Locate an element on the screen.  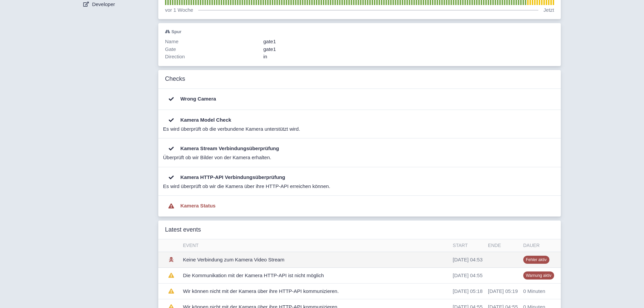
td: Keine Verbindung zum Kamera Video Stream is located at coordinates (315, 260).